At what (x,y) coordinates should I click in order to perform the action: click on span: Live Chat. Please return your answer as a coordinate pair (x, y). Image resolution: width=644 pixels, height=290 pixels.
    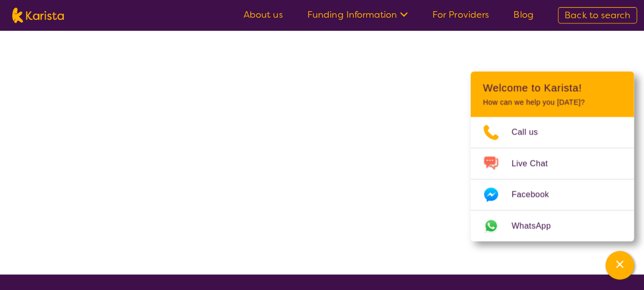
    Looking at the image, I should click on (531, 162).